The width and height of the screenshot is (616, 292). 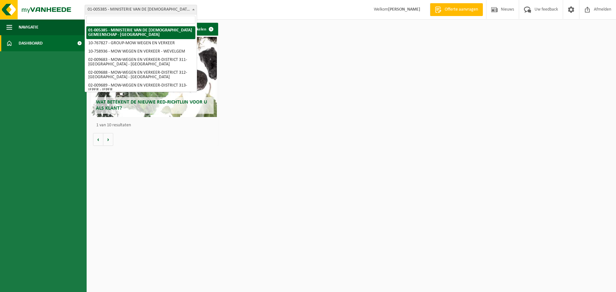 What do you see at coordinates (141, 52) in the screenshot?
I see `li: 10-758936 - MOW WEGEN EN VERKEER - WEVELGEM` at bounding box center [141, 52].